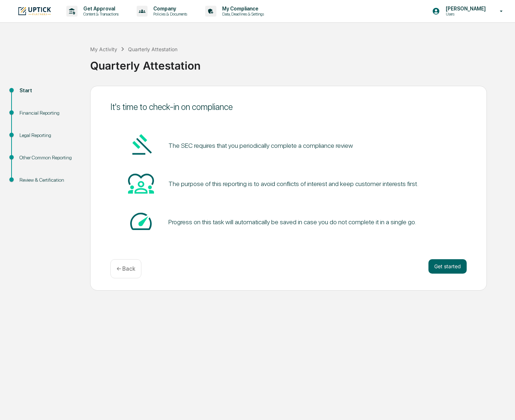 This screenshot has width=515, height=420. What do you see at coordinates (49, 180) in the screenshot?
I see `div: Review & Certification` at bounding box center [49, 180].